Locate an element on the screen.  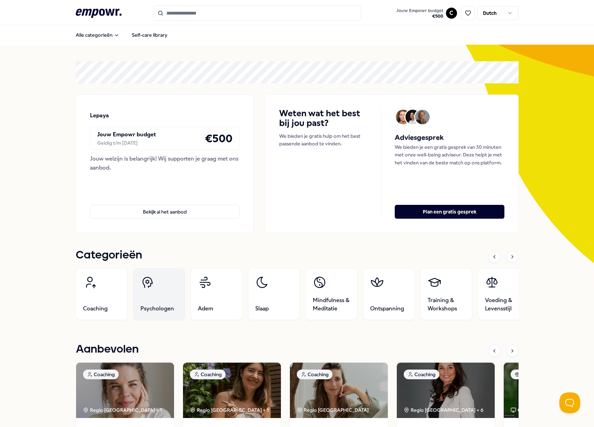
button: Jouw Empowr budget€500 is located at coordinates (420, 13).